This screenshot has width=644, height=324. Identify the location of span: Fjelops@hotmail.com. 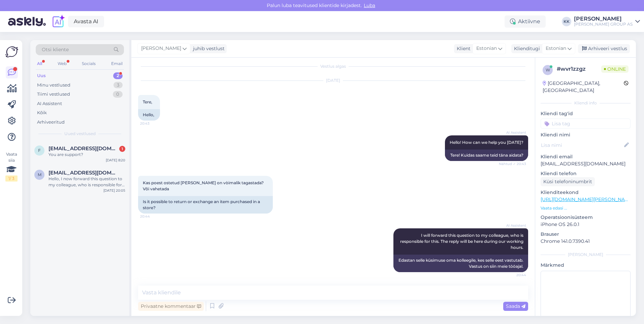
(84, 148).